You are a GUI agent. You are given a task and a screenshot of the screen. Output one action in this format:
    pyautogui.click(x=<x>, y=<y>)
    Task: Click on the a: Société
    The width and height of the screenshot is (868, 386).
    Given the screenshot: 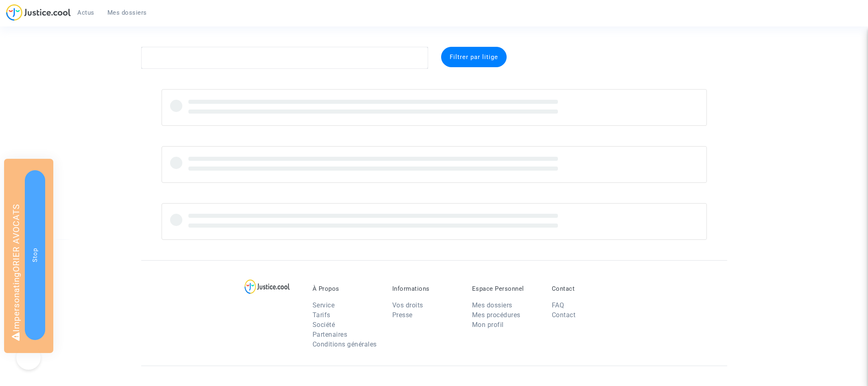 What is the action you would take?
    pyautogui.click(x=324, y=325)
    